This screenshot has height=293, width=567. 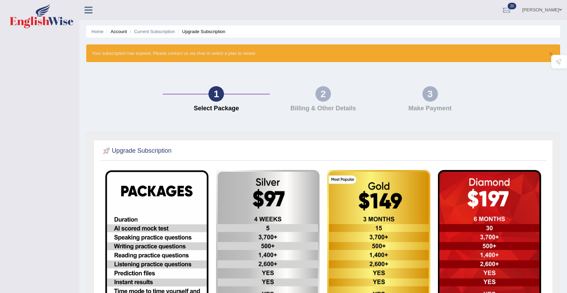 I want to click on div: 1, so click(x=216, y=94).